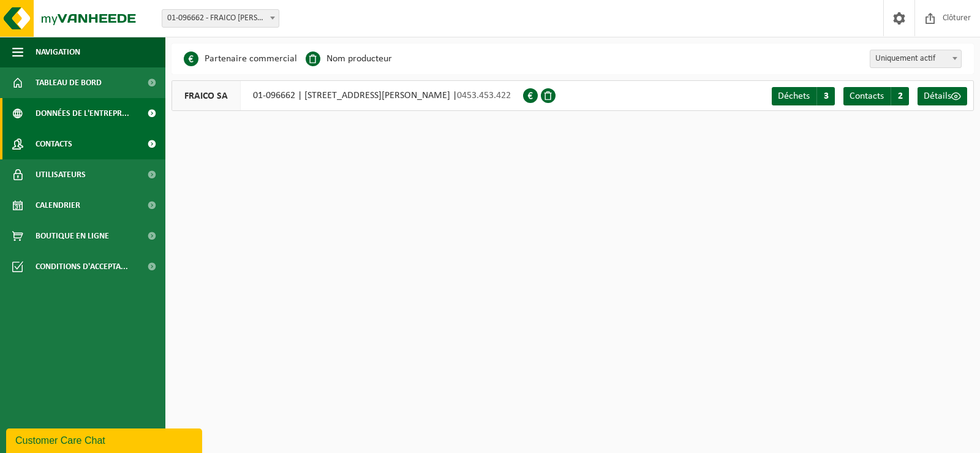 The height and width of the screenshot is (453, 980). I want to click on a: Déchets 3, so click(803, 96).